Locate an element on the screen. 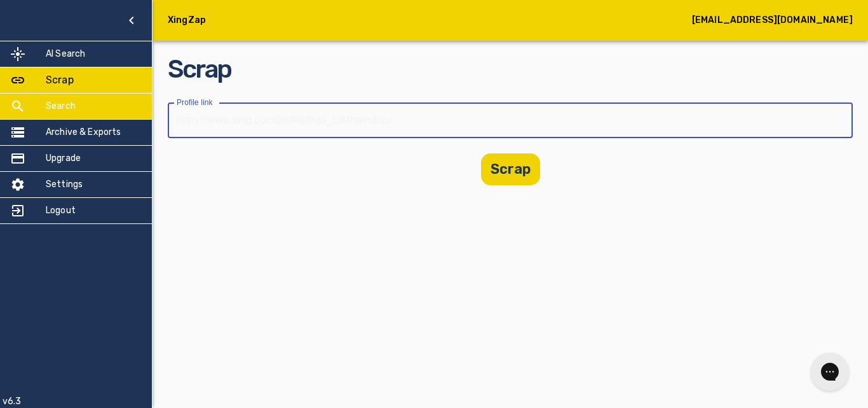  h5: AI Search is located at coordinates (66, 54).